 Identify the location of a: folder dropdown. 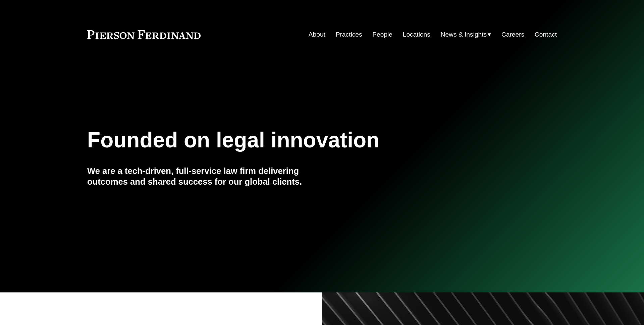
(466, 35).